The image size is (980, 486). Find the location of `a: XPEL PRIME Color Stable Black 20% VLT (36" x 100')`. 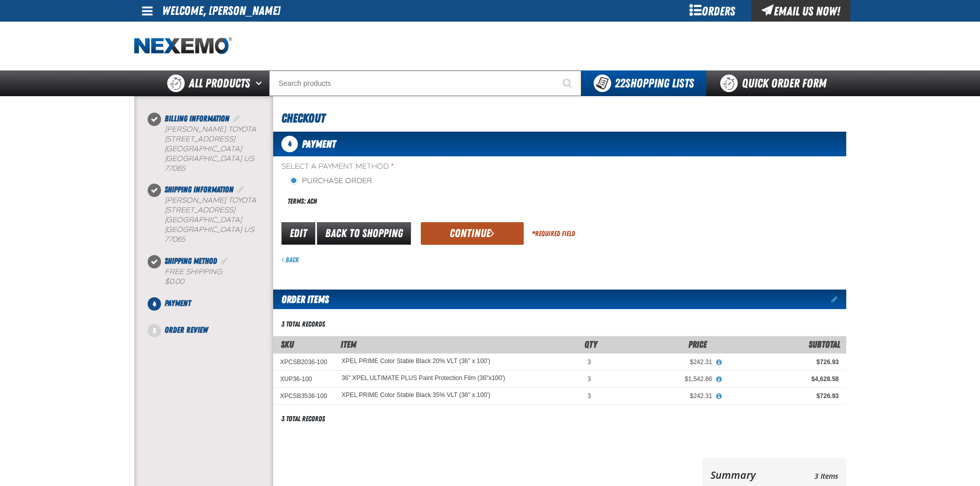

a: XPEL PRIME Color Stable Black 20% VLT (36" x 100') is located at coordinates (416, 362).